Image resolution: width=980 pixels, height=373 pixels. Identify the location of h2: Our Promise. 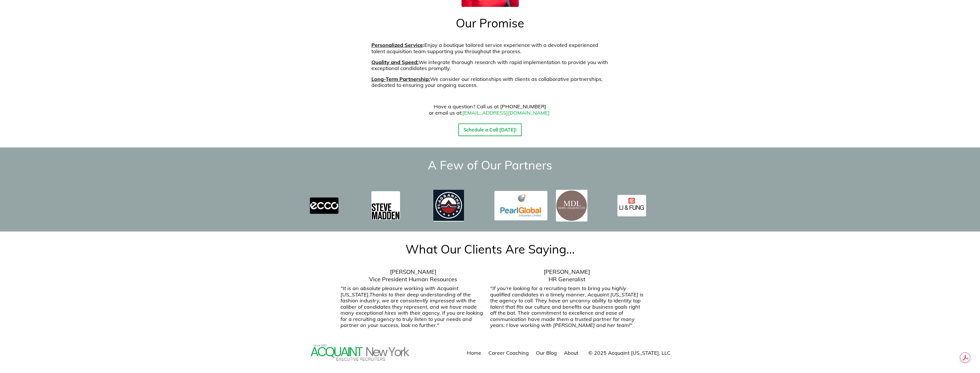
(490, 23).